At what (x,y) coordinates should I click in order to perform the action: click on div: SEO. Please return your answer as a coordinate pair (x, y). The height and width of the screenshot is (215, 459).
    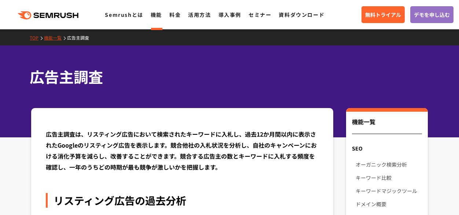
    Looking at the image, I should click on (387, 148).